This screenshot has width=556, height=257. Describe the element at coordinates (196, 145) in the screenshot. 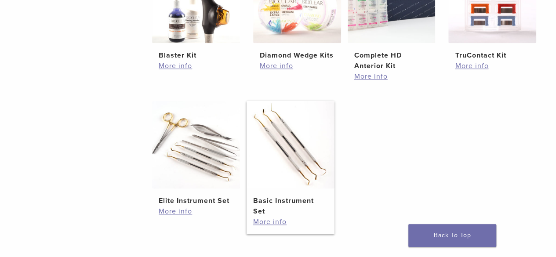

I see `img: Elite Instrument Set` at that location.